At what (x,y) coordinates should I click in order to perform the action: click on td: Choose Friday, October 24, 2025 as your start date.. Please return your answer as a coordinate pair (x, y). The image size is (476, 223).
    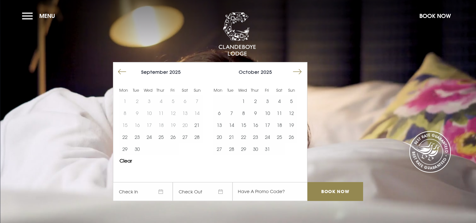
    Looking at the image, I should click on (267, 137).